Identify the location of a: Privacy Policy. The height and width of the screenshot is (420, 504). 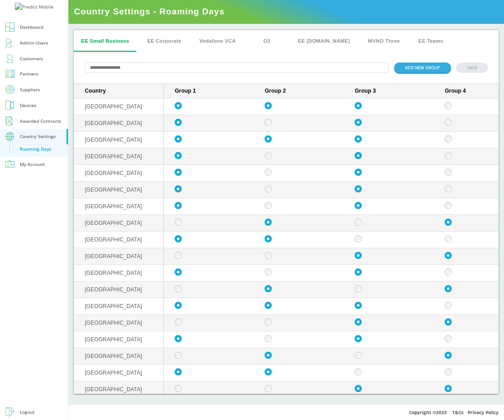
(483, 412).